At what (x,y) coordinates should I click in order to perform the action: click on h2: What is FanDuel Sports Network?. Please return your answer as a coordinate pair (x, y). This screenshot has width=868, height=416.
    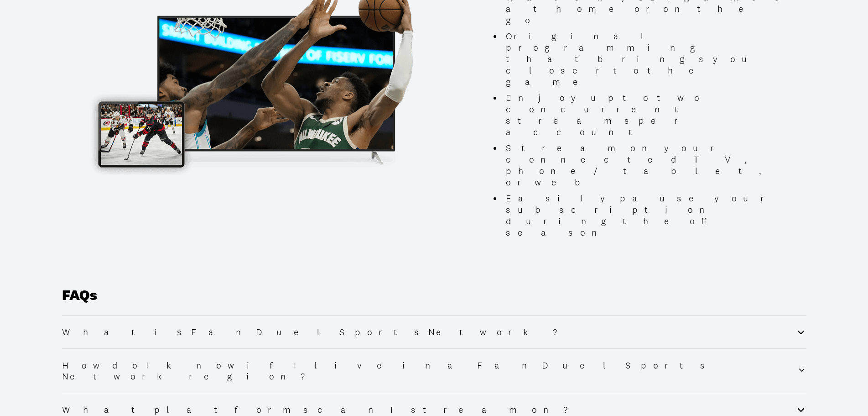
    Looking at the image, I should click on (318, 332).